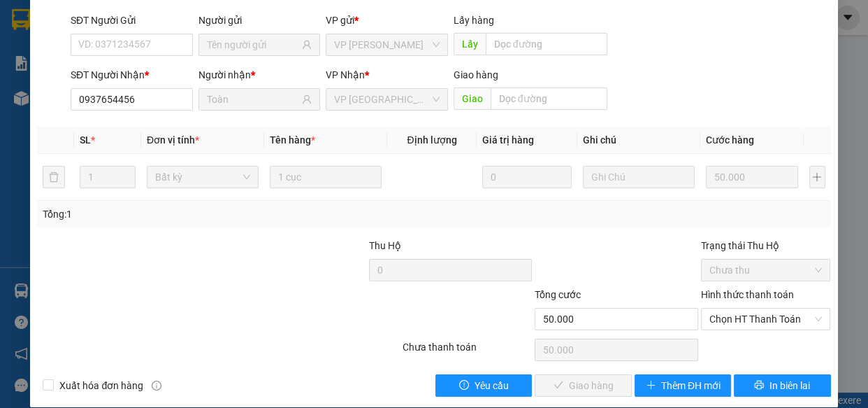 This screenshot has width=868, height=408. Describe the element at coordinates (782, 385) in the screenshot. I see `button: printerIn biên lai` at that location.